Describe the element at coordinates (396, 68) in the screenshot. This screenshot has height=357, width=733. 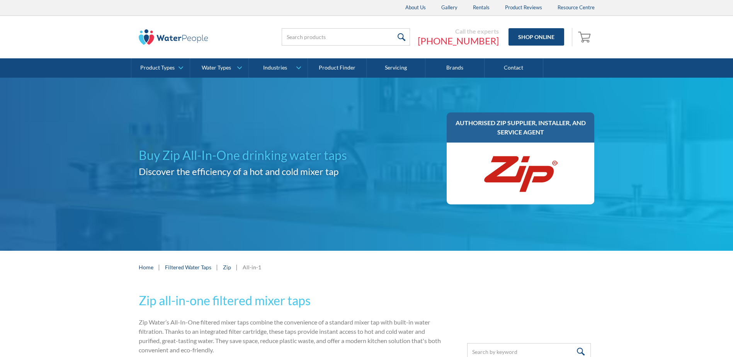
I see `a: Servicing` at that location.